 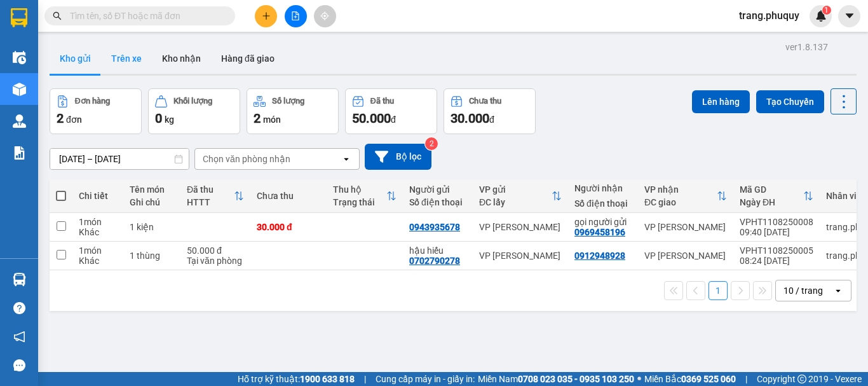 What do you see at coordinates (152, 190) in the screenshot?
I see `div: Tên món` at bounding box center [152, 190].